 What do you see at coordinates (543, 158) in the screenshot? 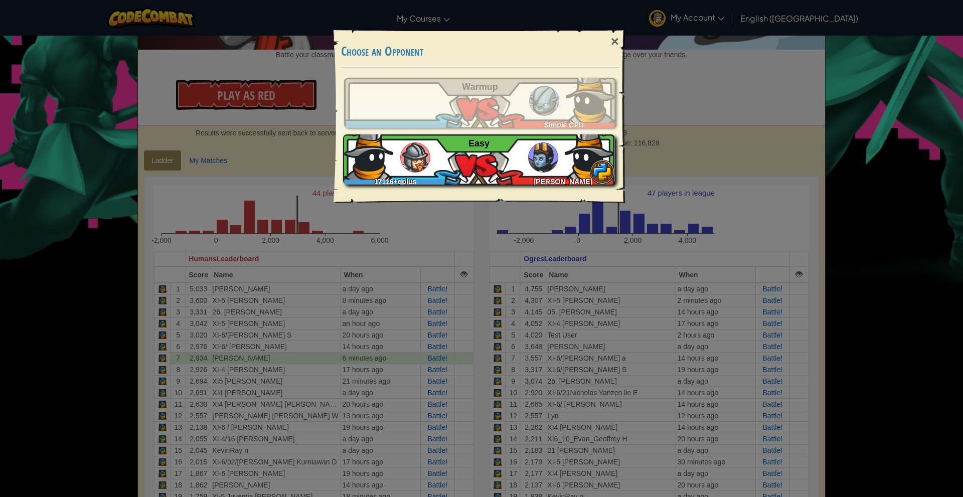
I see `img: ogres_ladder_easy.png` at bounding box center [543, 158].